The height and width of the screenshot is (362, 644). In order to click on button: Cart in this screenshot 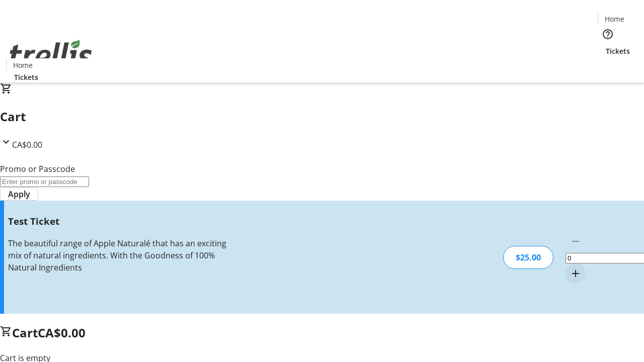, I will do `click(608, 67)`.